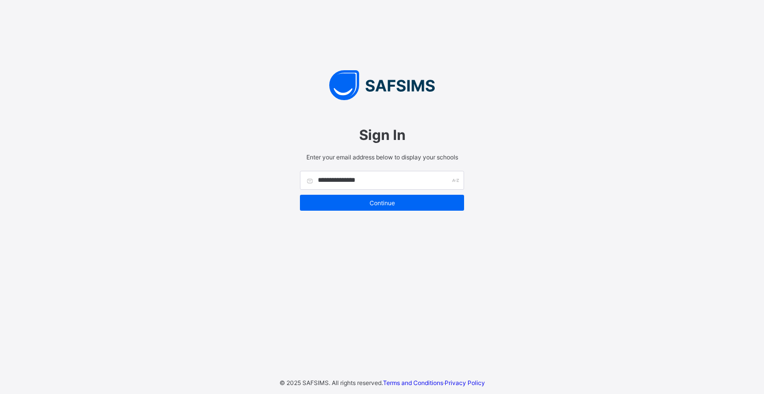 Image resolution: width=764 pixels, height=394 pixels. Describe the element at coordinates (382, 157) in the screenshot. I see `span: Enter your email address below to display your schools` at that location.